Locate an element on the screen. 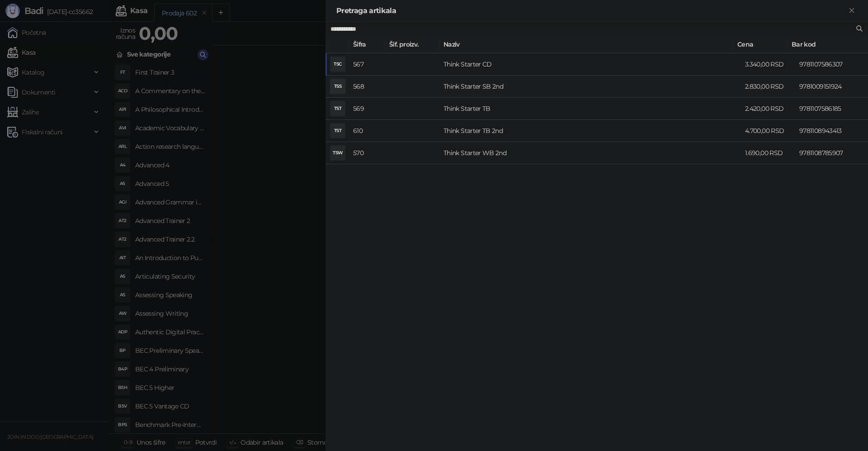 This screenshot has height=451, width=868. th: Šif. proizv. is located at coordinates (413, 44).